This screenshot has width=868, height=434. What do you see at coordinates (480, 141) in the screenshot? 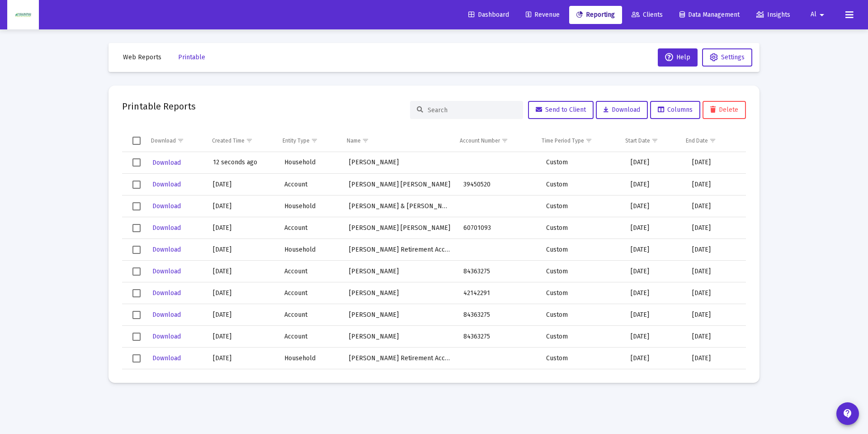
I see `div: Account Number` at bounding box center [480, 141].